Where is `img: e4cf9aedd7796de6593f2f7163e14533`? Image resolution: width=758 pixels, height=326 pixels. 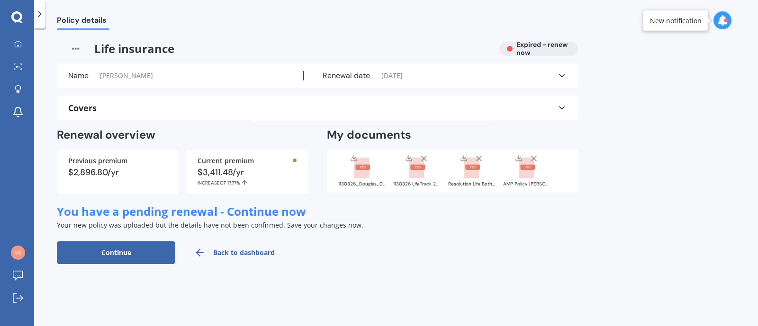
img: e4cf9aedd7796de6593f2f7163e14533 is located at coordinates (18, 253).